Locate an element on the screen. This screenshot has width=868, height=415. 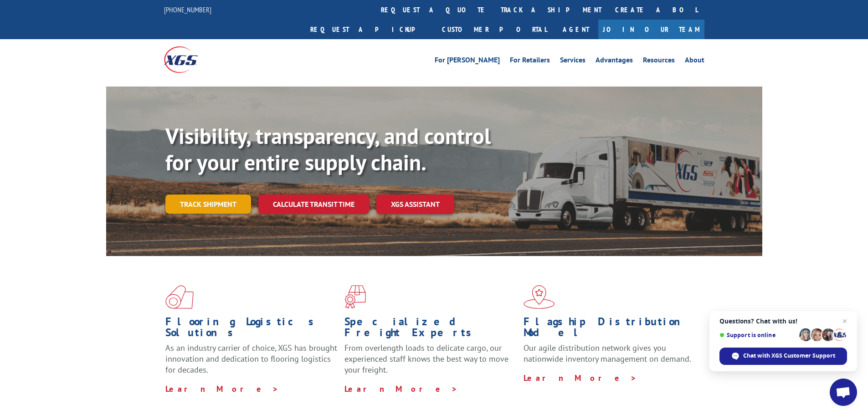
span: Close chat is located at coordinates (845, 321).